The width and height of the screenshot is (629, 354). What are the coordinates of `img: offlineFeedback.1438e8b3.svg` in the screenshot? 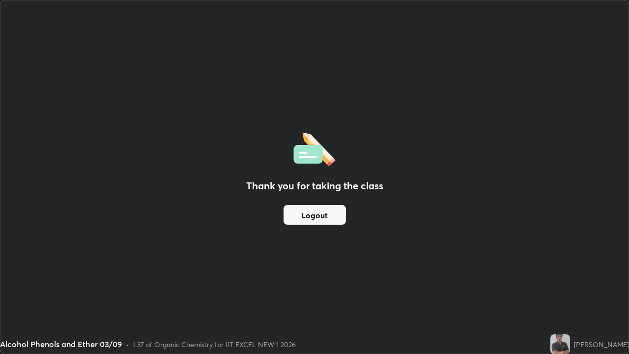 It's located at (315, 148).